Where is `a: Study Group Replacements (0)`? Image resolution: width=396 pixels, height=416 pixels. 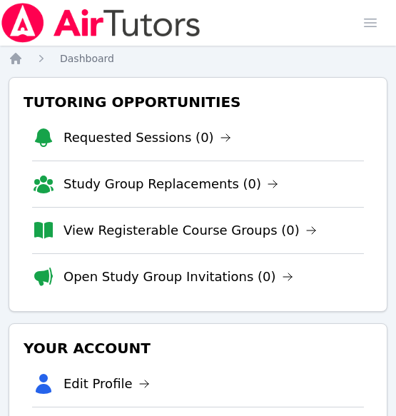 a: Study Group Replacements (0) is located at coordinates (170, 184).